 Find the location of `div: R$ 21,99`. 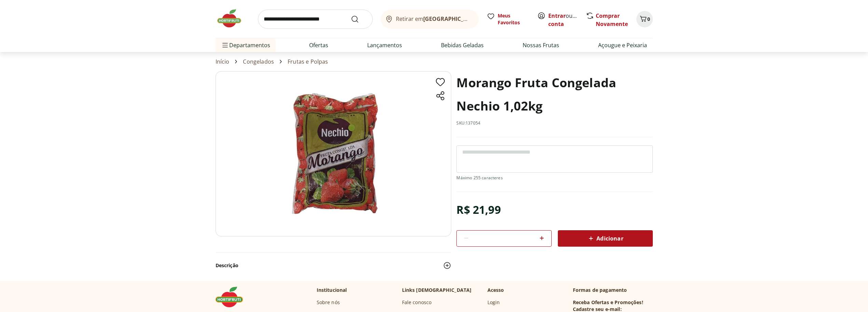

div: R$ 21,99 is located at coordinates (478, 209).